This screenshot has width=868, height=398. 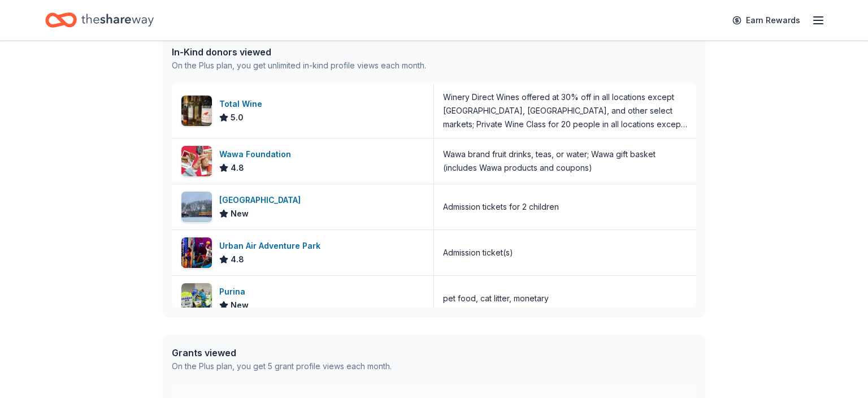 I want to click on div: Wawa Foundation, so click(x=257, y=154).